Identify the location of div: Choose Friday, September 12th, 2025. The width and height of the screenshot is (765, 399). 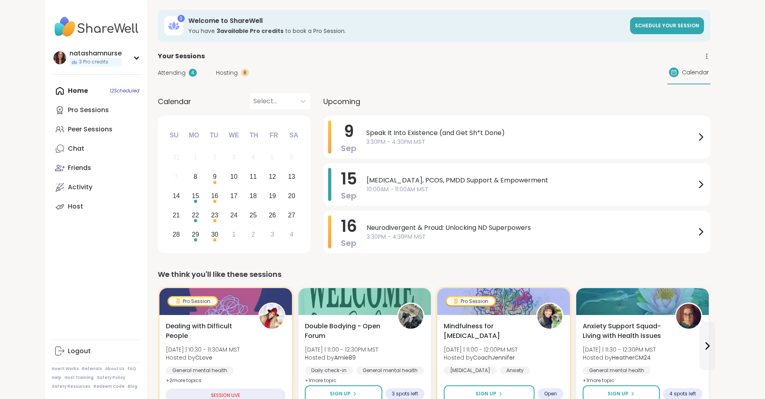
(272, 177).